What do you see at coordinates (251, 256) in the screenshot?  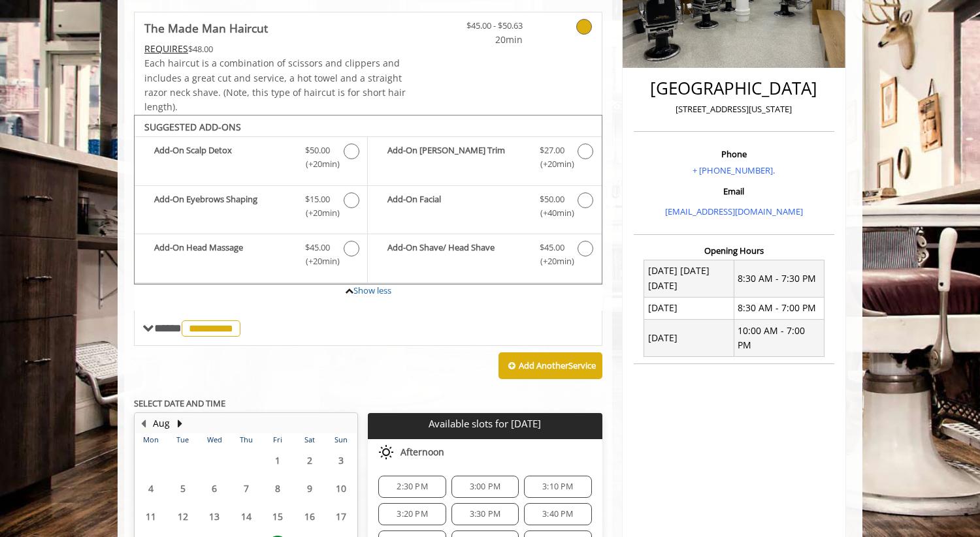 I see `label: Add-On Head Massage` at bounding box center [251, 256].